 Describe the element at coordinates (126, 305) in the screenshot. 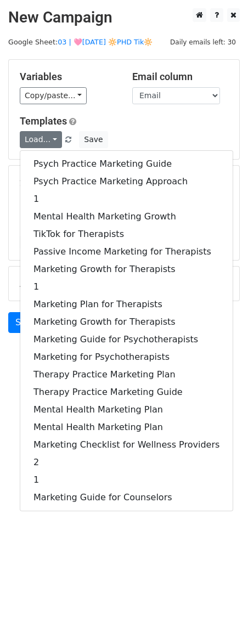

I see `a: Marketing Plan for Therapists` at that location.